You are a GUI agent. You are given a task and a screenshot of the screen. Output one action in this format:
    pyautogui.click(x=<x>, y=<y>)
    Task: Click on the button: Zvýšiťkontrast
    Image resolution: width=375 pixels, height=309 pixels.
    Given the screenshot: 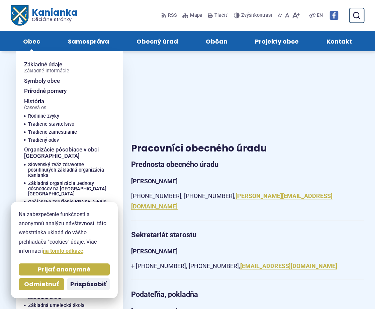 What is the action you would take?
    pyautogui.click(x=254, y=15)
    